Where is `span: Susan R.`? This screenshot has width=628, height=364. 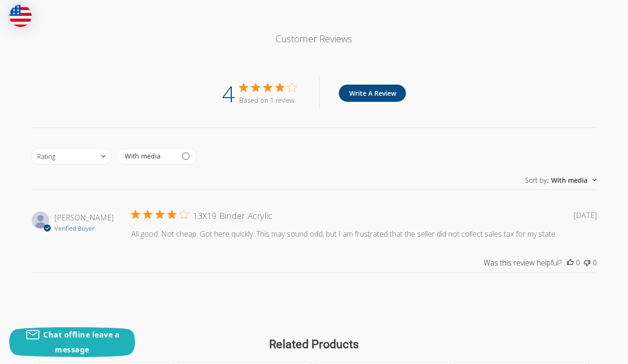 span: Susan R. is located at coordinates (84, 217).